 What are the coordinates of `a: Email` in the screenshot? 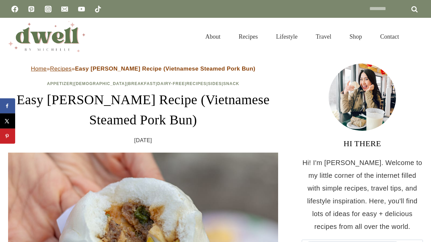 It's located at (65, 9).